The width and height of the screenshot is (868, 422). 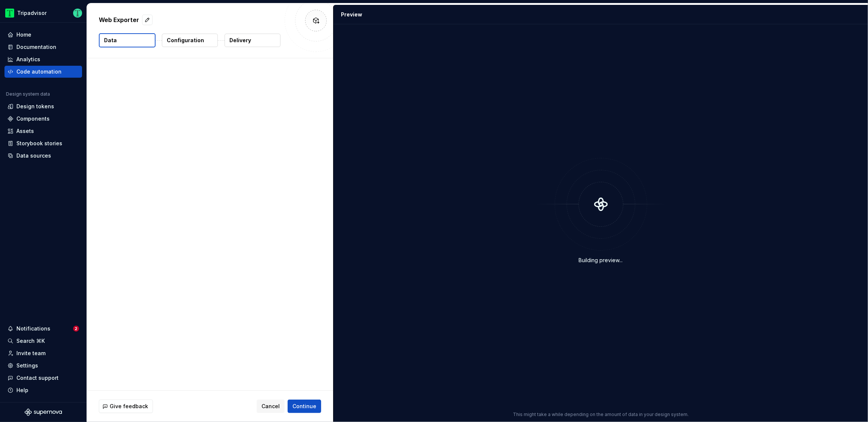 I want to click on div: Home, so click(x=24, y=35).